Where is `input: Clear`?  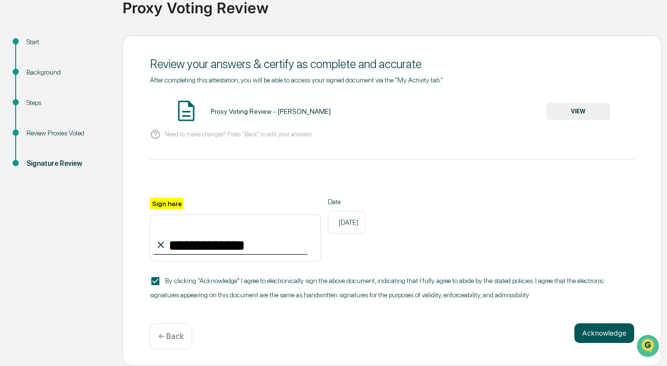 input: Clear is located at coordinates (94, 50).